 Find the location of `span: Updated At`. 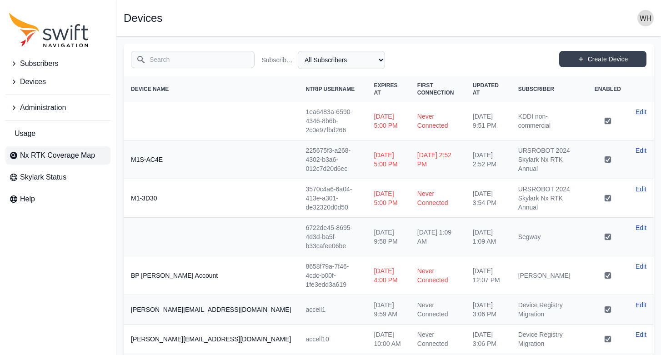

span: Updated At is located at coordinates (486, 89).